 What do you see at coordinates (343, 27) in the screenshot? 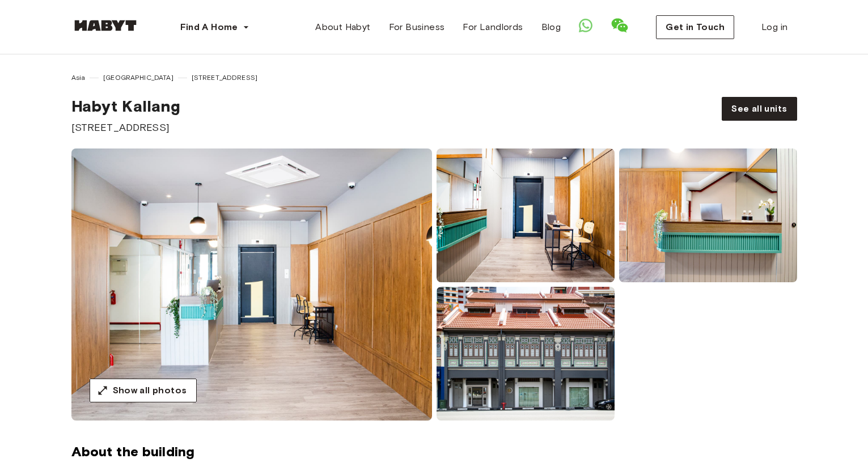
I see `a: About Habyt` at bounding box center [343, 27].